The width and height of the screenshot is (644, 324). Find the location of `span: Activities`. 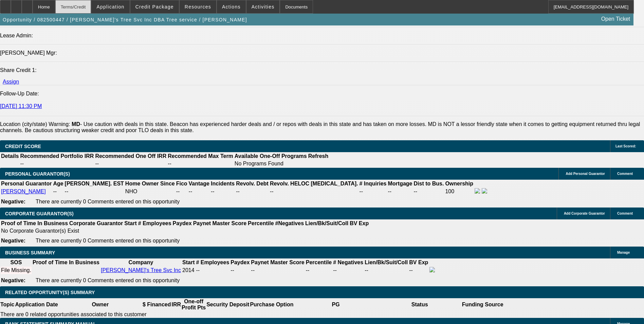

span: Activities is located at coordinates (263, 7).